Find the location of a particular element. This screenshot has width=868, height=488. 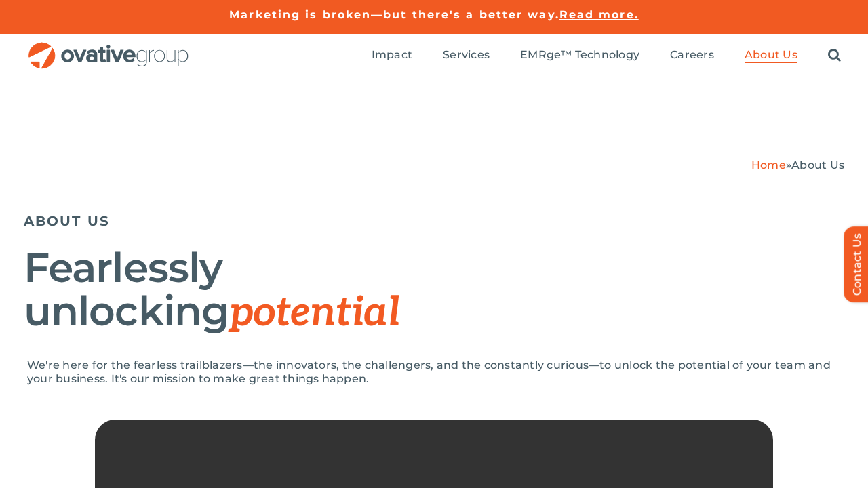

h1: Fearlessly unlocking is located at coordinates (434, 290).